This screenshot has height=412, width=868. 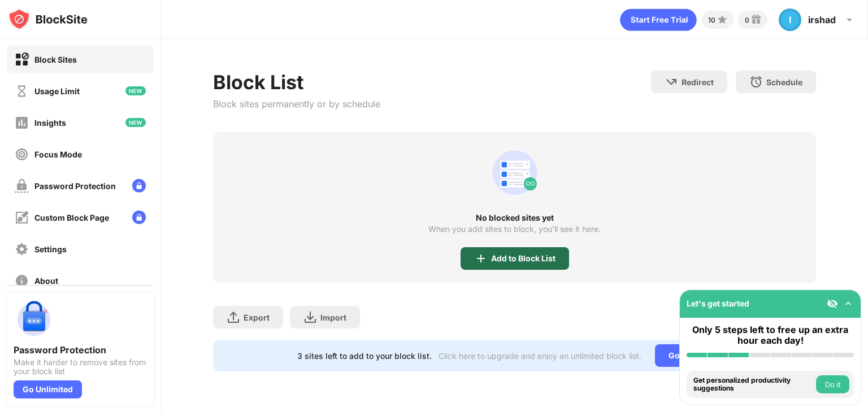 What do you see at coordinates (57, 91) in the screenshot?
I see `div: Usage Limit` at bounding box center [57, 91].